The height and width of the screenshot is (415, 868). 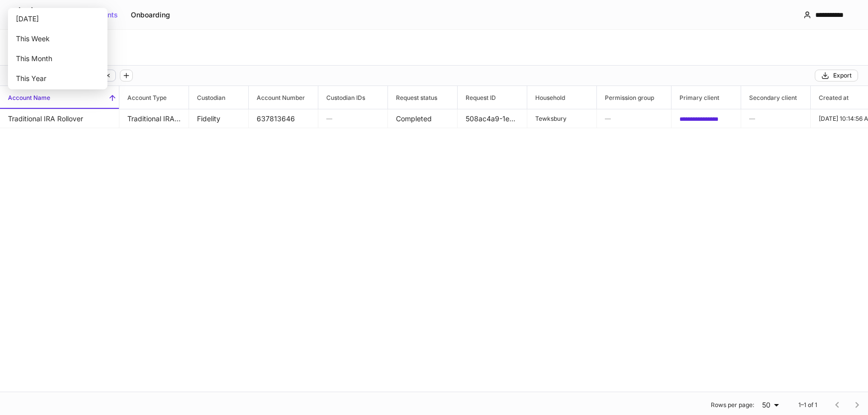 I want to click on td: 508ac4a9-1eab-420a-aed7-42a09d6a940b, so click(x=492, y=119).